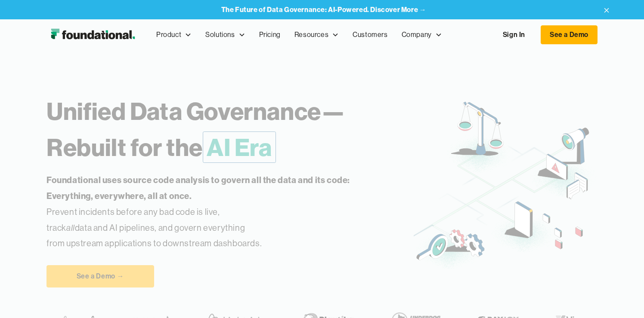  What do you see at coordinates (324, 10) in the screenshot?
I see `a: The Future of Data Governance: AI-Powered. Discover More →` at bounding box center [324, 10].